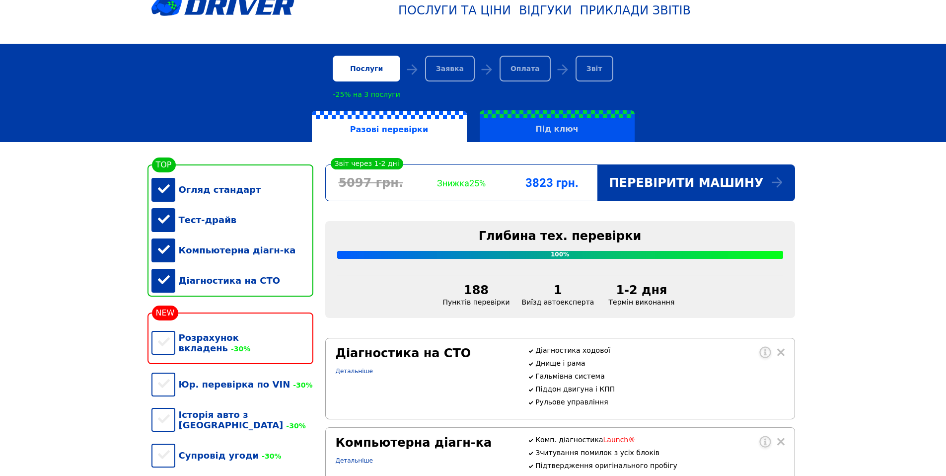  I want to click on div: Юр. перевірка по VIN, so click(232, 384).